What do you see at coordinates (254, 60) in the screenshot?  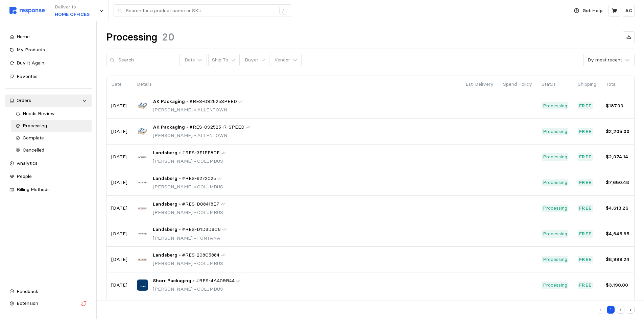 I see `button: Buyer` at bounding box center [254, 60].